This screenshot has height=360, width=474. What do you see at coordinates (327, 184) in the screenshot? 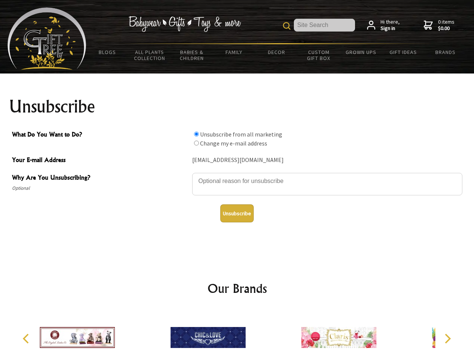
I see `textarea: Why Are You Unsubscribing?` at bounding box center [327, 184].